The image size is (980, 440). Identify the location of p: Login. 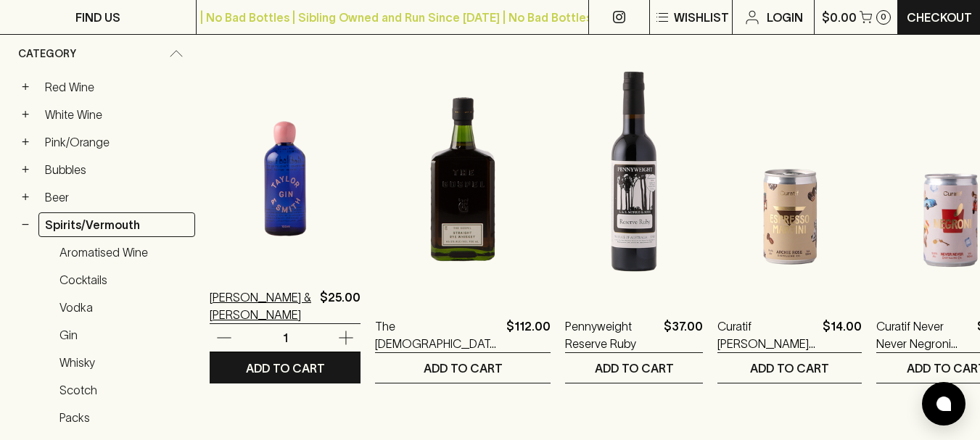
(785, 18).